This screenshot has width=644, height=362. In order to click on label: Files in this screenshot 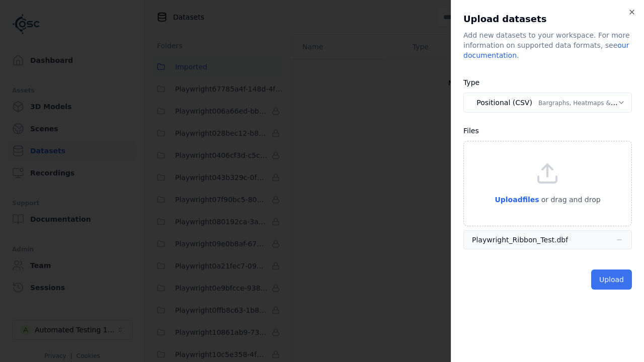, I will do `click(470, 130)`.